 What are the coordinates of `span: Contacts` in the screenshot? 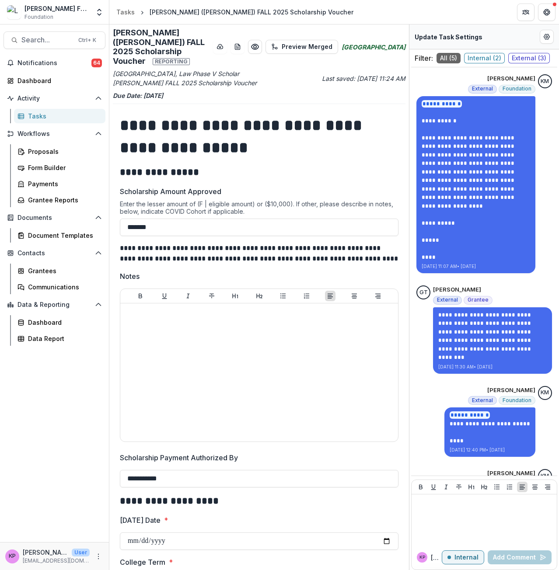 It's located at (54, 253).